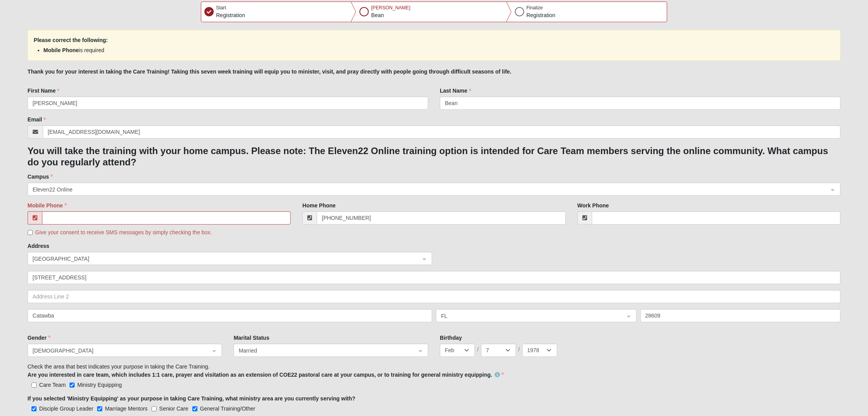 This screenshot has height=416, width=868. What do you see at coordinates (593, 205) in the screenshot?
I see `label: Work Phone` at bounding box center [593, 205].